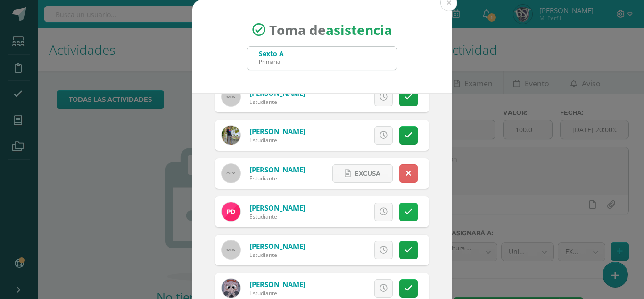  What do you see at coordinates (271, 61) in the screenshot?
I see `div: Primaria` at bounding box center [271, 61].